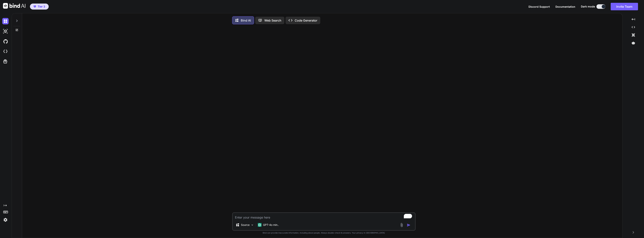  Describe the element at coordinates (6, 31) in the screenshot. I see `img: darkAi-studio` at that location.